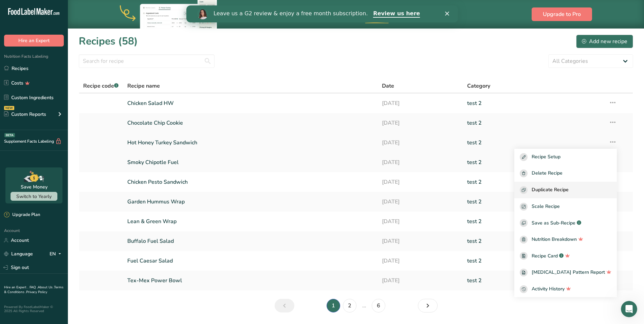 This screenshot has height=324, width=644. Describe the element at coordinates (251, 182) in the screenshot. I see `a: Chicken Pesto Sandwich` at that location.